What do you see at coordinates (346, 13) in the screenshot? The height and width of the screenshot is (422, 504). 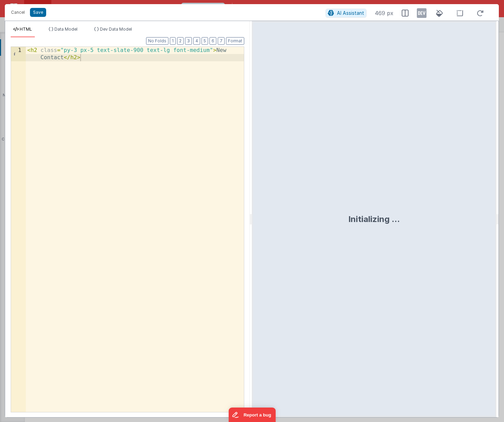 I see `button: AI Assistant` at bounding box center [346, 13].